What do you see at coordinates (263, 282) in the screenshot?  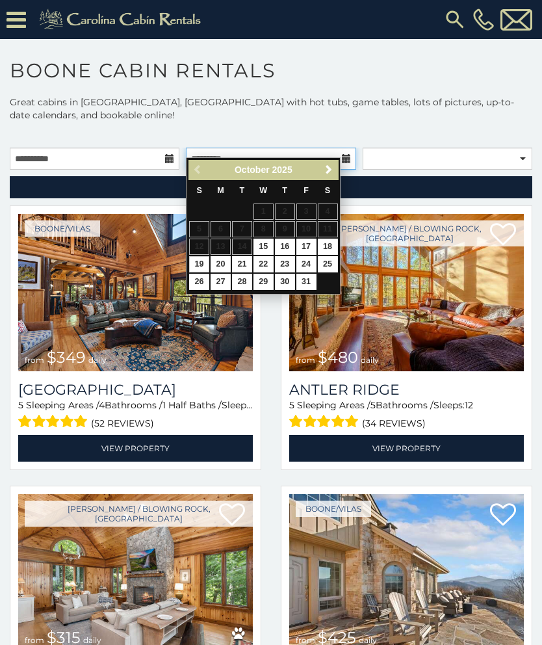 I see `a: 29` at bounding box center [263, 282].